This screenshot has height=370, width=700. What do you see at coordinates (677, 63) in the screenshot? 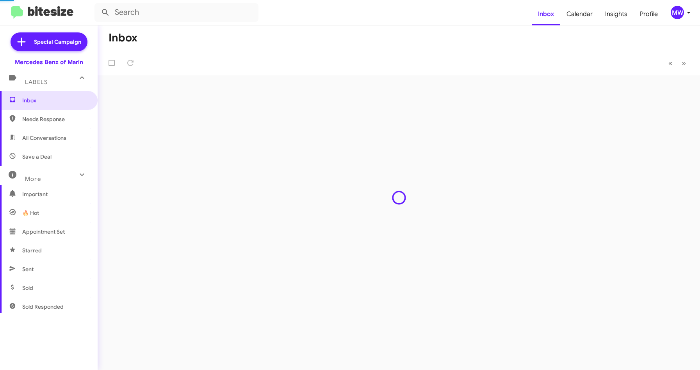
I see `nav: Page navigation example` at bounding box center [677, 63].